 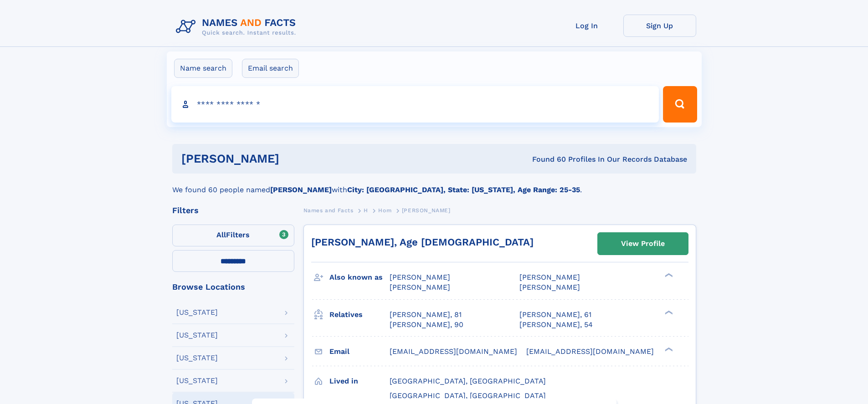 I want to click on input: search input, so click(x=415, y=104).